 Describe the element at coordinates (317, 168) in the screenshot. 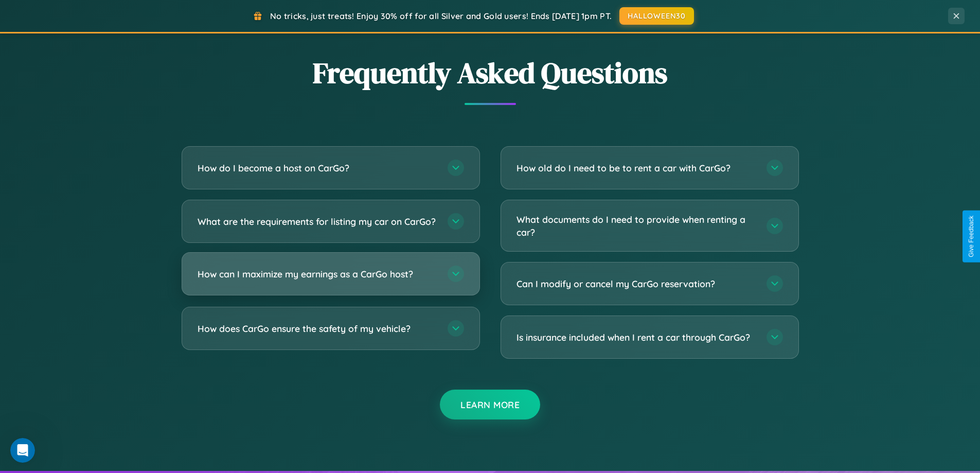

I see `h3: How do I become a host on CarGo?` at that location.